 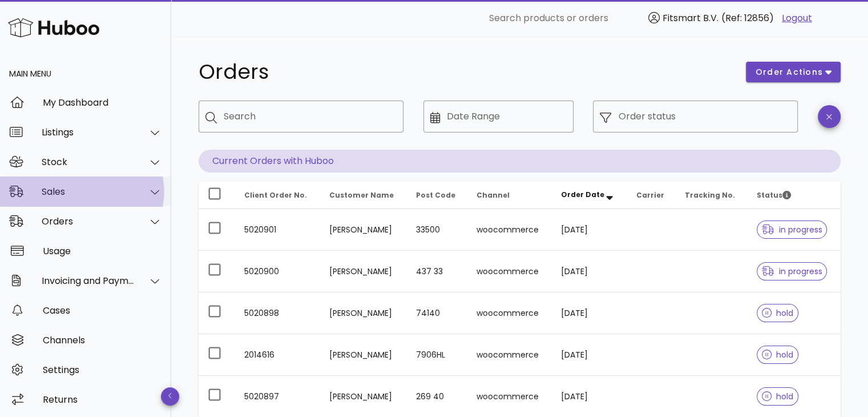 I want to click on td: 7906HL, so click(x=437, y=355).